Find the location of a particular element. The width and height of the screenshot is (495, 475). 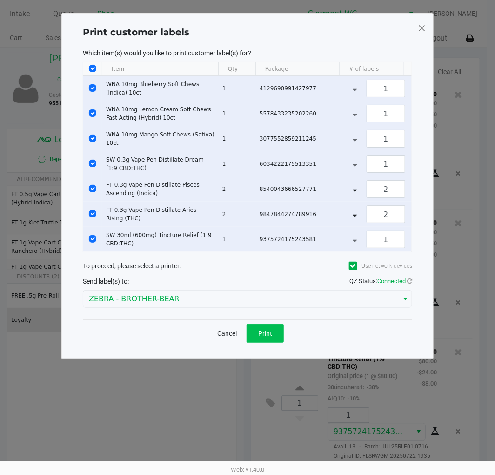

button: Select is located at coordinates (405, 299).